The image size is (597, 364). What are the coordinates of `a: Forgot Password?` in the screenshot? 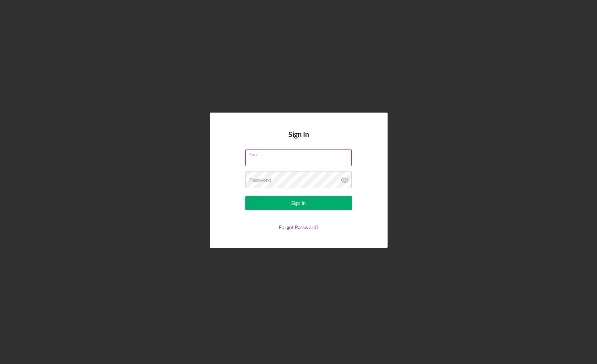 It's located at (298, 227).